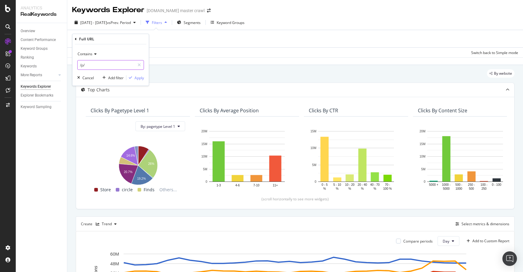 The height and width of the screenshot is (272, 523). Describe the element at coordinates (106, 224) in the screenshot. I see `button: Trend` at that location.